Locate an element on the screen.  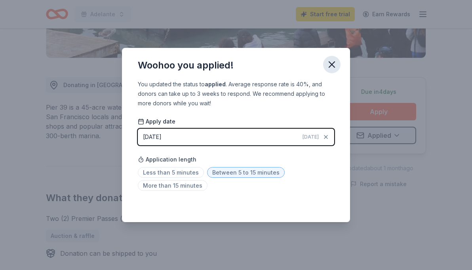
div: You updated the status to . Average response rate is 40%, and donors can take up to 3 weeks to re... is located at coordinates (236, 94).